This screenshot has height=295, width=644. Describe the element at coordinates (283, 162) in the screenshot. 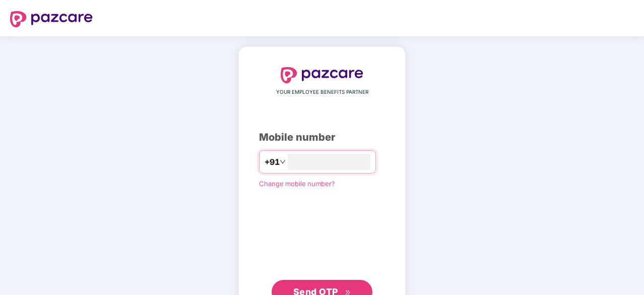

I see `span: down` at that location.